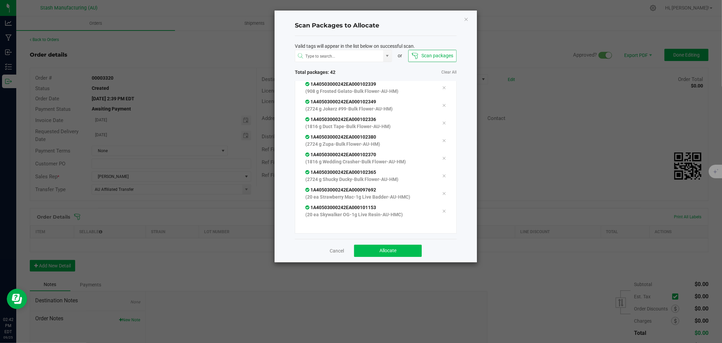 This screenshot has width=722, height=343. I want to click on p: (20 ea Strawberry Mac-1g Live Badder-AU-HMC), so click(369, 197).